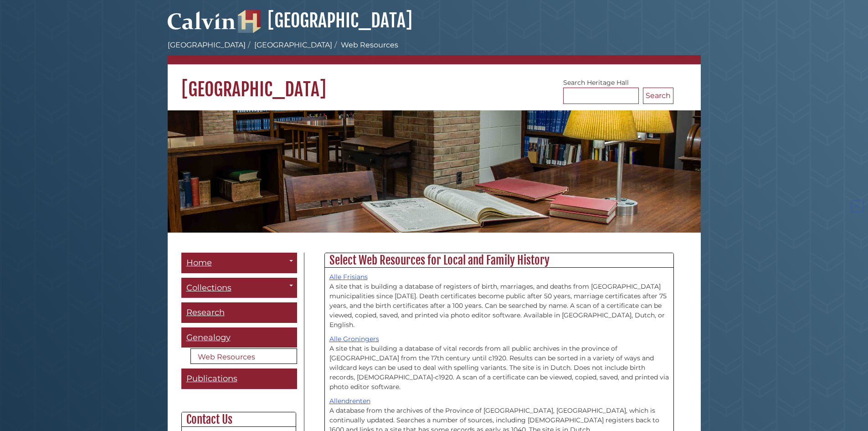 The height and width of the screenshot is (431, 868). Describe the element at coordinates (239, 379) in the screenshot. I see `a: Publications` at that location.